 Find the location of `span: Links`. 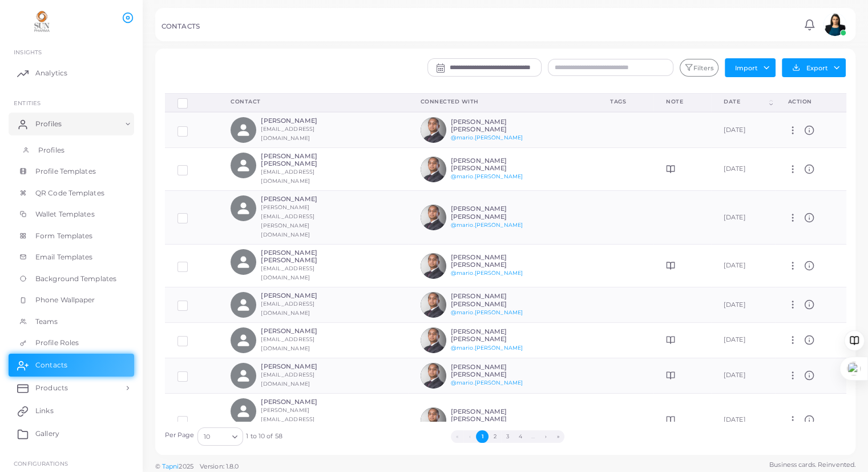

span: Links is located at coordinates (44, 410).